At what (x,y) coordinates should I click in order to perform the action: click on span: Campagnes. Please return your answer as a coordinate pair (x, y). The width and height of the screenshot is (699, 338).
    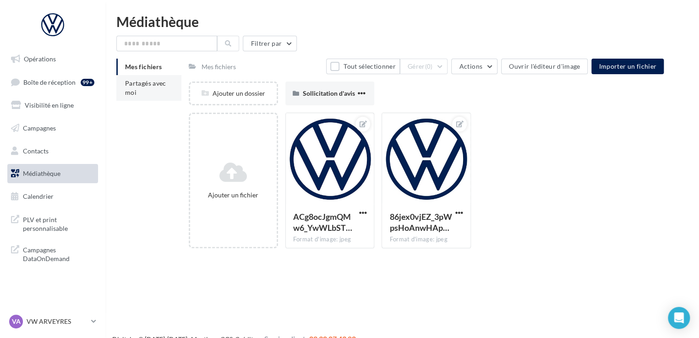
    Looking at the image, I should click on (39, 128).